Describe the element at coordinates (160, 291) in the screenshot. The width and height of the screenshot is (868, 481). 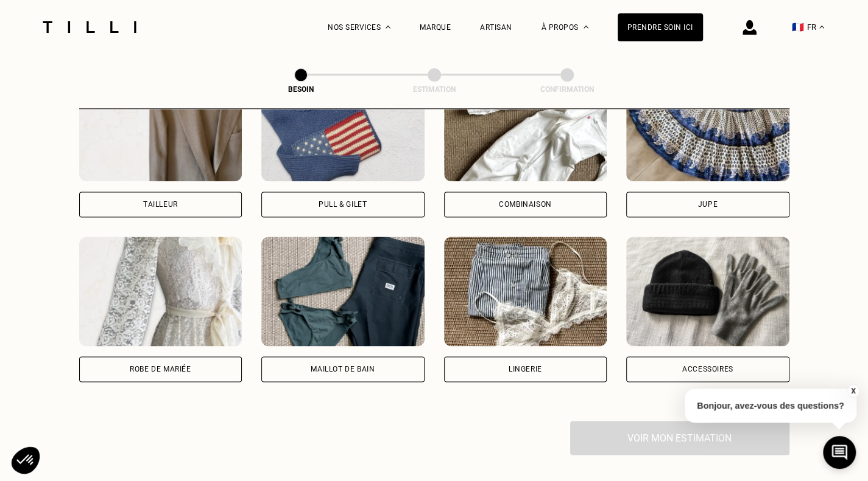
I see `img: Tilli retouche votre Robe de mariée` at that location.